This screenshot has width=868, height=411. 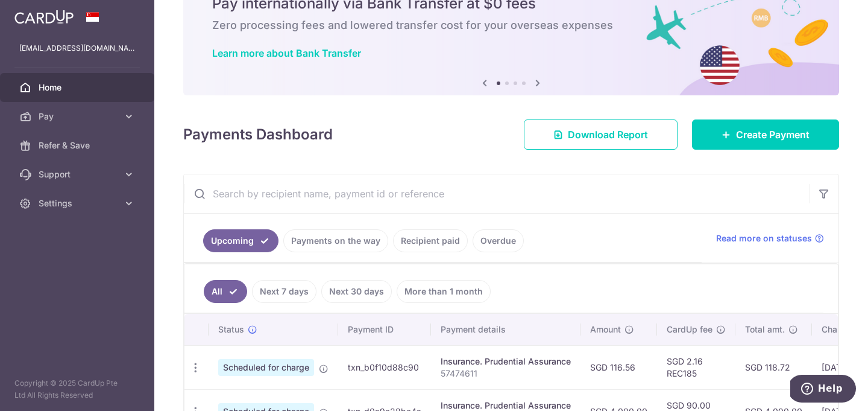 I want to click on img: CardUp, so click(x=44, y=17).